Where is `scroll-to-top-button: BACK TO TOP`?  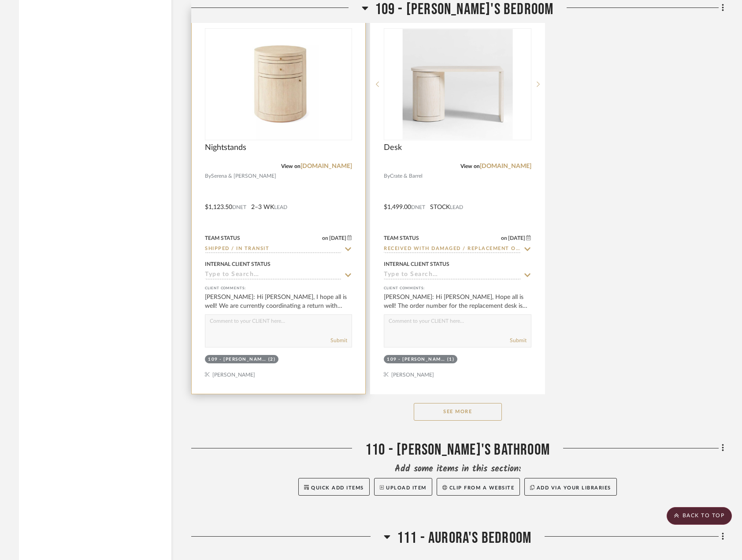 scroll-to-top-button: BACK TO TOP is located at coordinates (699, 516).